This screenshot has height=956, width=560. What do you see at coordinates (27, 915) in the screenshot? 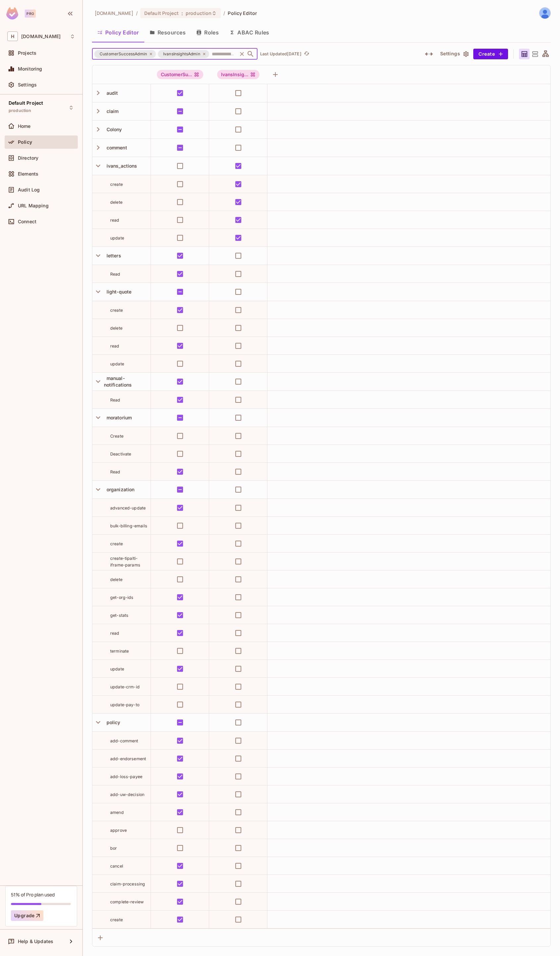
I see `button: Upgrade` at bounding box center [27, 915].